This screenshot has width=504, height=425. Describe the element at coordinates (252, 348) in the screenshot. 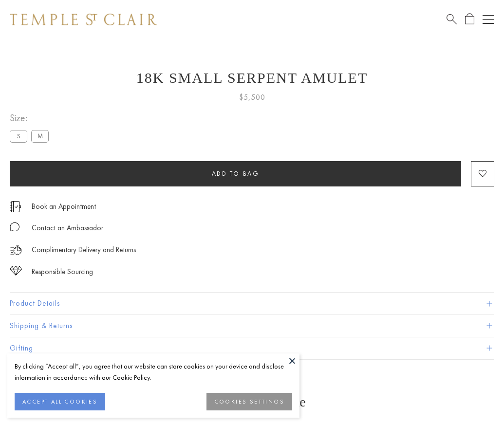

I see `button: Gifting` at that location.